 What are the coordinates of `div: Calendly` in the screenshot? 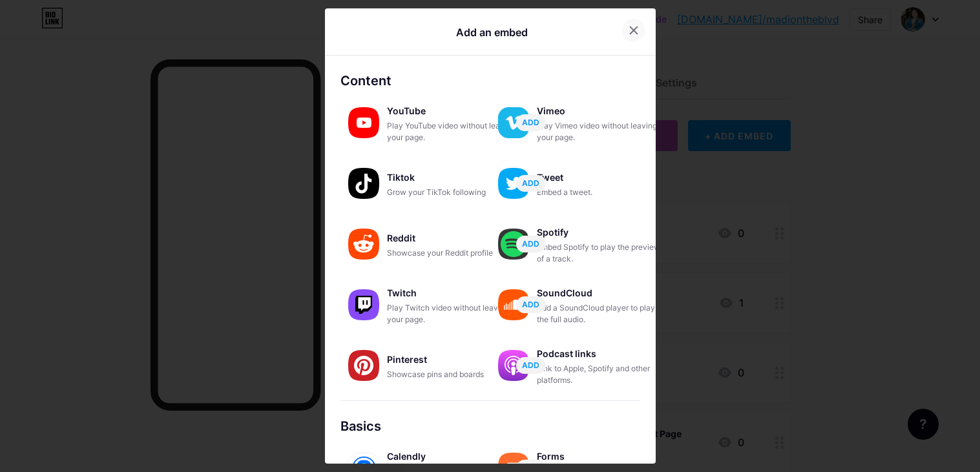 It's located at (452, 457).